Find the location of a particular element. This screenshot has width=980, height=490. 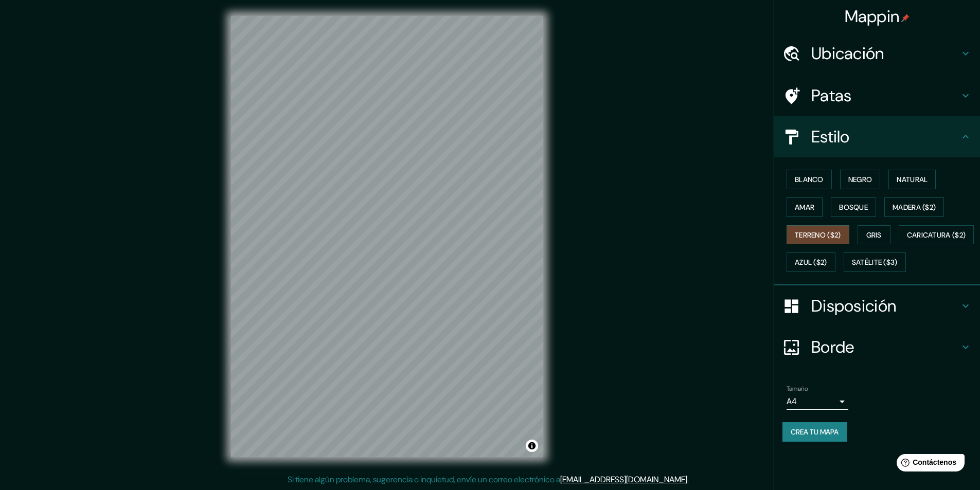

button: Bosque is located at coordinates (853, 207).